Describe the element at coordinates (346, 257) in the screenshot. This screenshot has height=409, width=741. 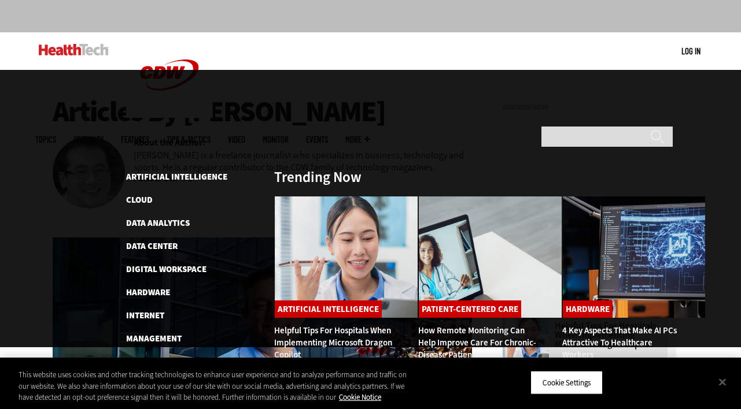
I see `img: Doctor using phone to dictate to tablet` at that location.